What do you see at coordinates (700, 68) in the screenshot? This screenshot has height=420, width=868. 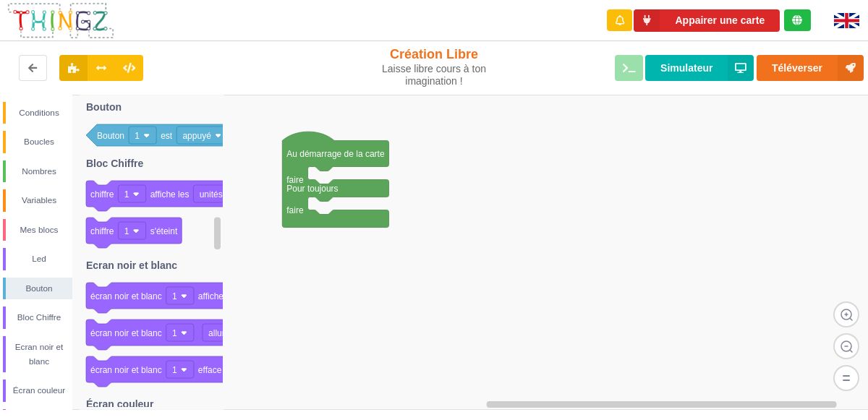 I see `button: Simulateur` at bounding box center [700, 68].